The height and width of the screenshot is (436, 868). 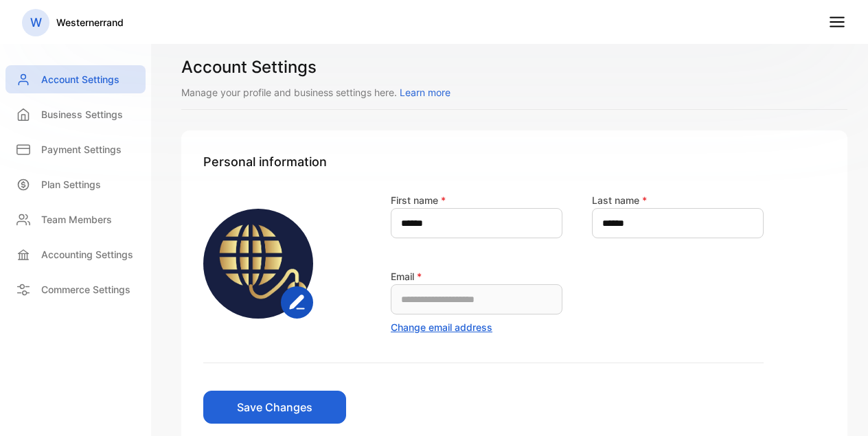 What do you see at coordinates (425, 92) in the screenshot?
I see `span: Learn more` at bounding box center [425, 92].